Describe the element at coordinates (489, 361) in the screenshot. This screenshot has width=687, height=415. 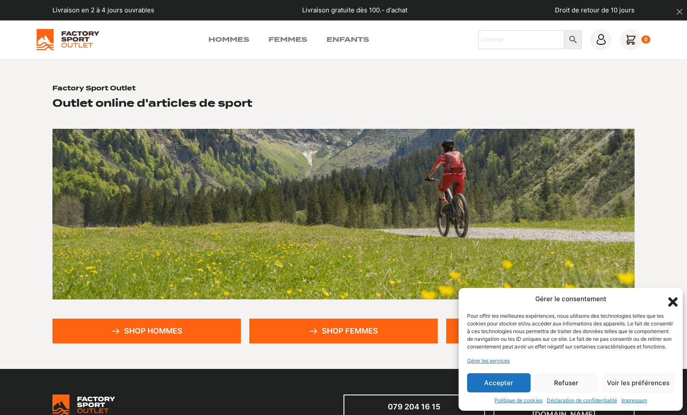
I see `a: Gérer les services` at that location.